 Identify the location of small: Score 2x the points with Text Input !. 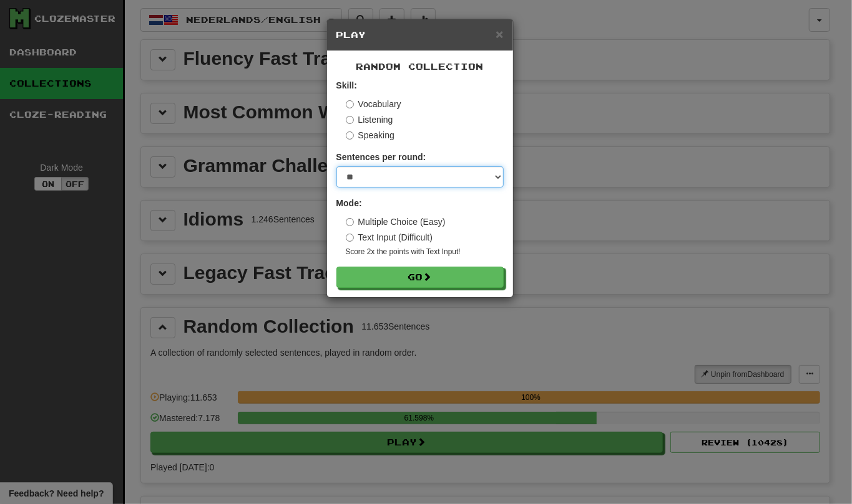
(424, 252).